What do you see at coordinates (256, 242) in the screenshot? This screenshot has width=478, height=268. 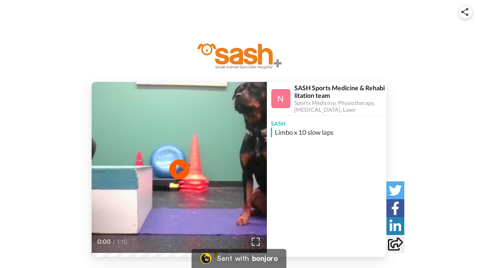 I see `img: Full screen` at bounding box center [256, 242].